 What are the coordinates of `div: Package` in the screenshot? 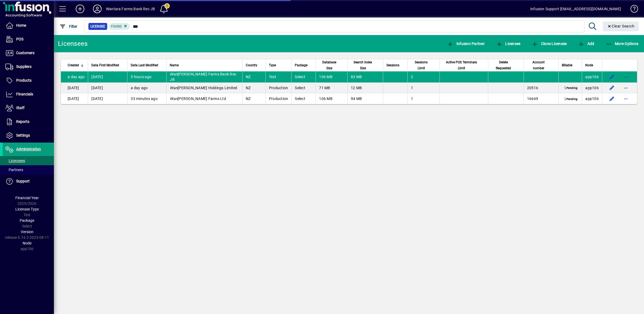 It's located at (303, 65).